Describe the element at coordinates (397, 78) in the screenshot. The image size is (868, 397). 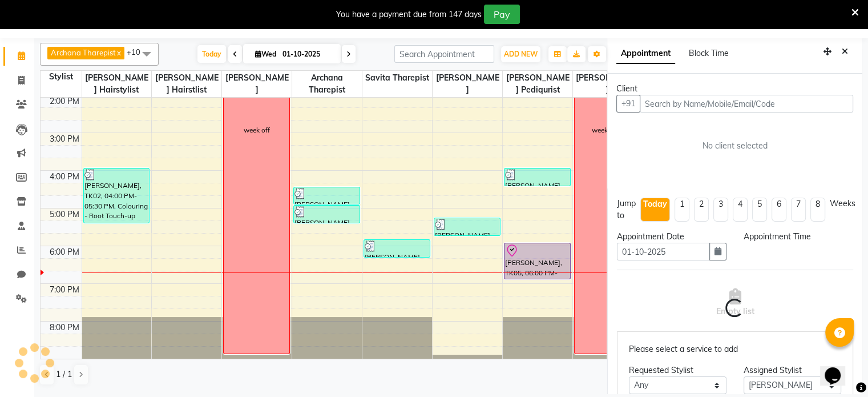
I see `span: savita Tharepist` at that location.